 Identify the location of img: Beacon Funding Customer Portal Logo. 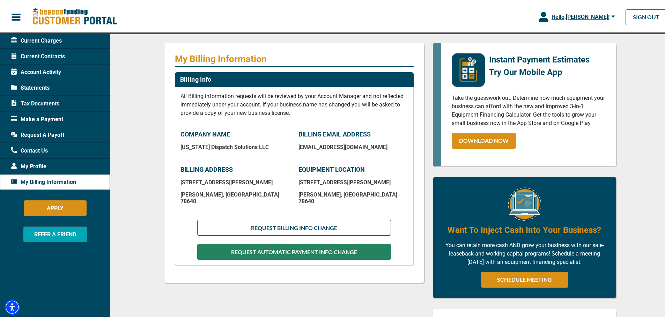
(75, 15).